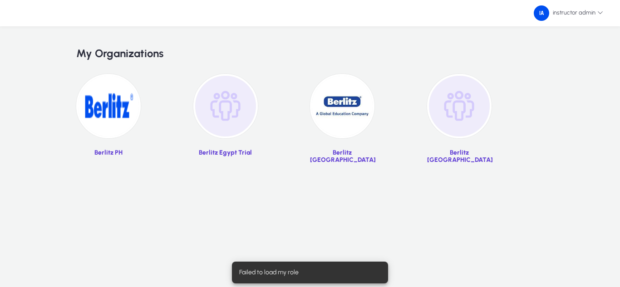 The height and width of the screenshot is (287, 620). What do you see at coordinates (109, 122) in the screenshot?
I see `a: Berlitz PH` at bounding box center [109, 122].